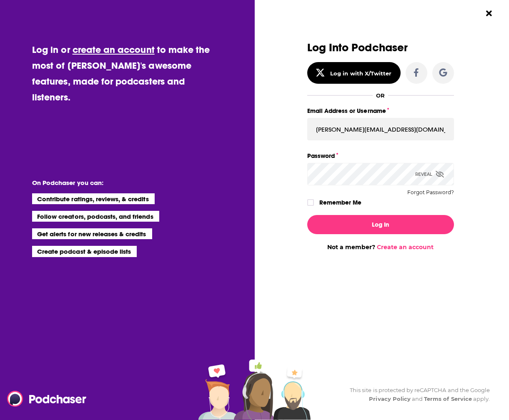  Describe the element at coordinates (84, 251) in the screenshot. I see `li: Create podcast & episode lists` at that location.